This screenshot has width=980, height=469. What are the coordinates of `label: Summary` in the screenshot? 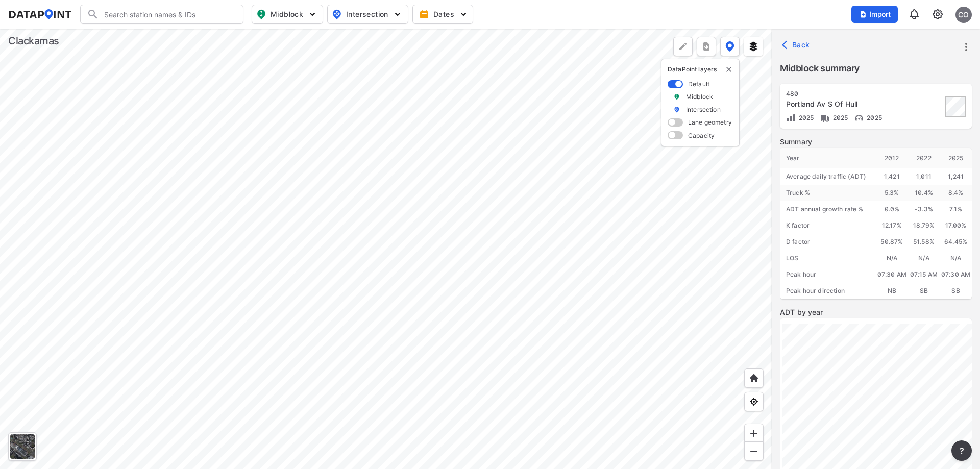 It's located at (876, 142).